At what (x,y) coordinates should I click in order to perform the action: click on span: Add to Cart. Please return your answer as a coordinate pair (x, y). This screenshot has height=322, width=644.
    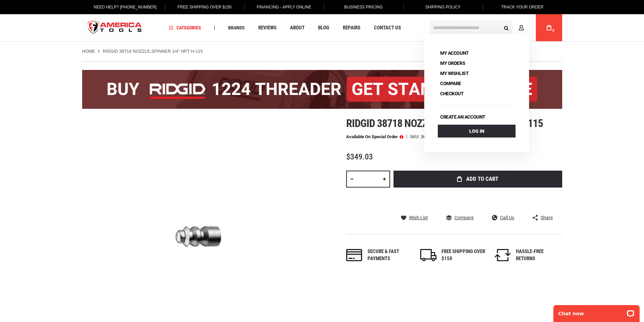
    Looking at the image, I should click on (482, 179).